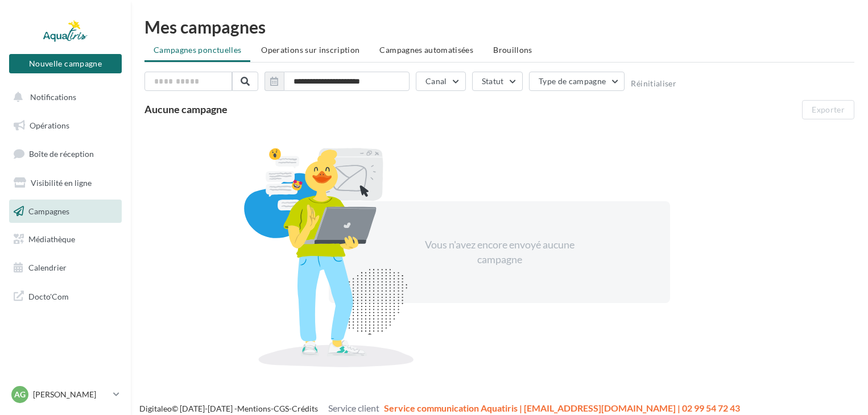 Image resolution: width=868 pixels, height=415 pixels. Describe the element at coordinates (441, 81) in the screenshot. I see `button: Canal` at that location.